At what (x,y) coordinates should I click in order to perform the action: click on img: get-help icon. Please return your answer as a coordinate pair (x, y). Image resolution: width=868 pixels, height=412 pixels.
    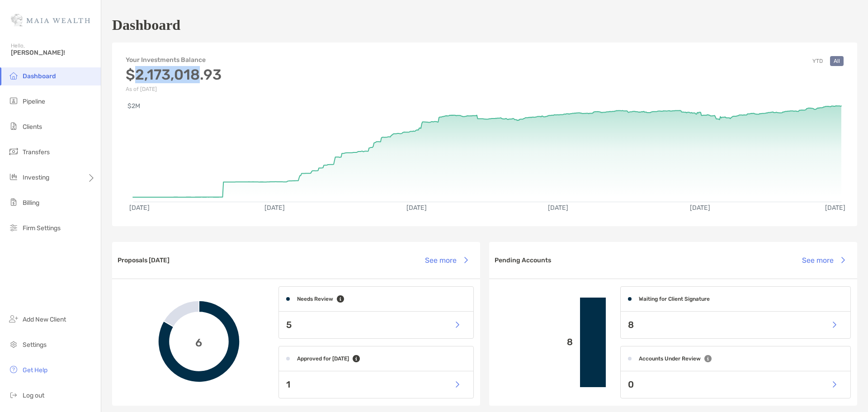
    Looking at the image, I should click on (14, 369).